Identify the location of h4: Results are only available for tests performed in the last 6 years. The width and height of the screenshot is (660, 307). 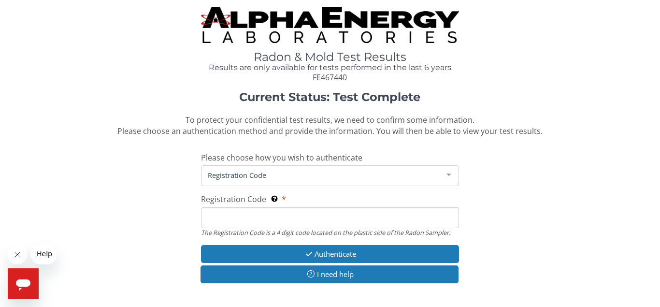
(330, 68).